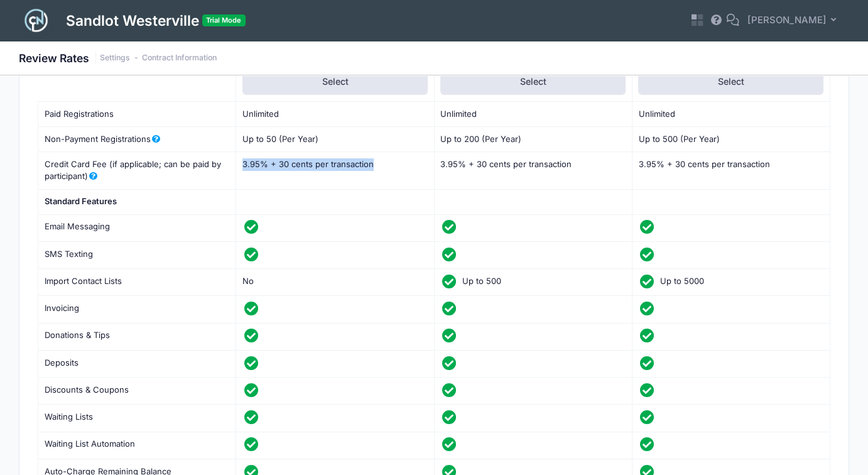  I want to click on td: Paid Registrations, so click(137, 115).